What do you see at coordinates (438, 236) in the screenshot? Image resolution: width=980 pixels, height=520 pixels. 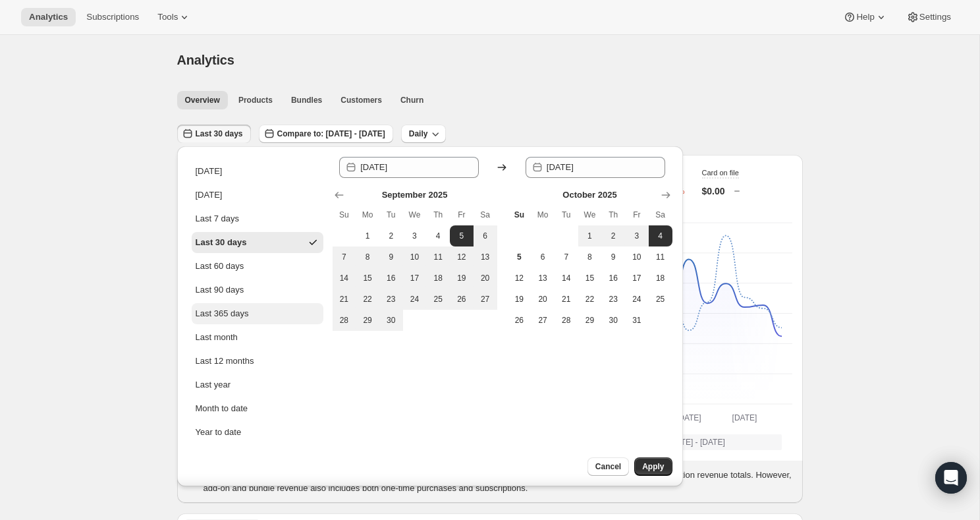 I see `button: Thursday September 4 2025` at bounding box center [438, 236].